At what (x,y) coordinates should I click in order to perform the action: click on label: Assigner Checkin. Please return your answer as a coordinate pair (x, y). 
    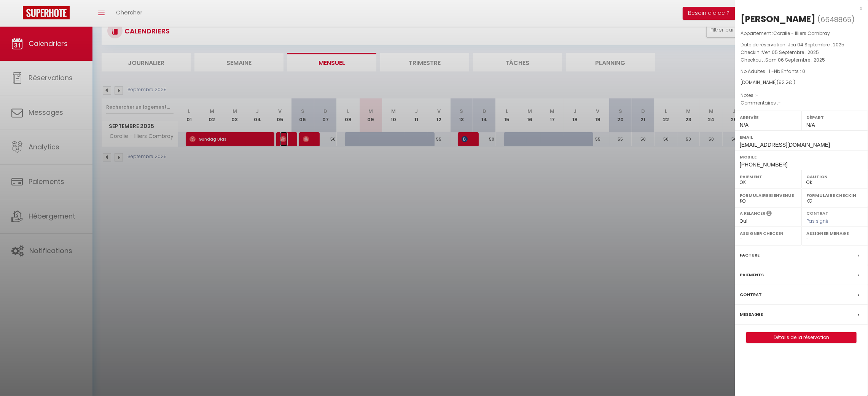
    Looking at the image, I should click on (767, 233).